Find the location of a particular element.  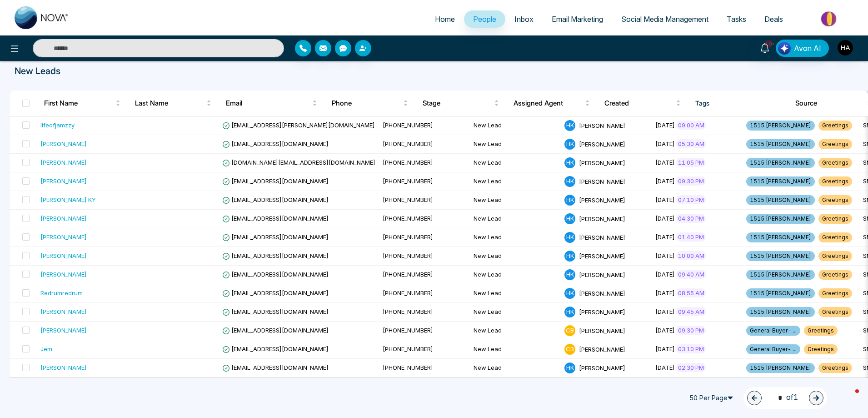

span: 04:30 PM is located at coordinates (691, 218).